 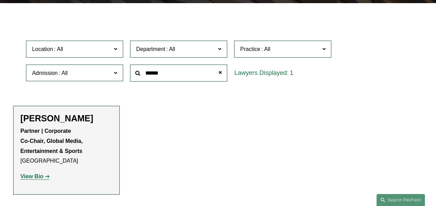 I want to click on strong: Partner | Corporate Co-Chair, Global Media, Entertainment & Sports, so click(x=52, y=141).